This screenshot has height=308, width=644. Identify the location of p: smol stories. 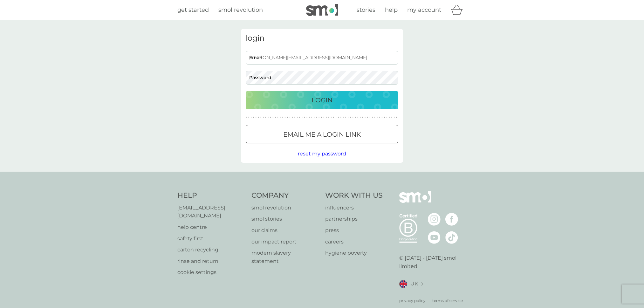
(285, 219).